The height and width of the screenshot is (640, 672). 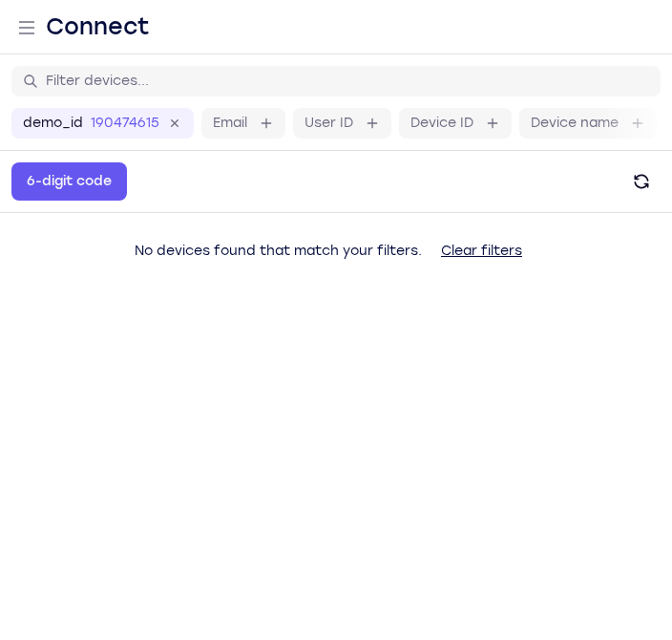 I want to click on label: User ID, so click(x=329, y=123).